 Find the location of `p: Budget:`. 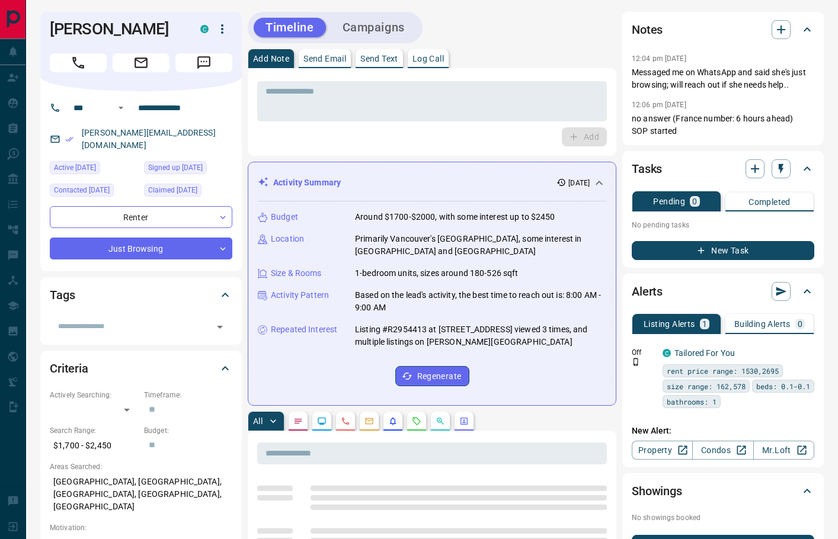

p: Budget: is located at coordinates (188, 431).